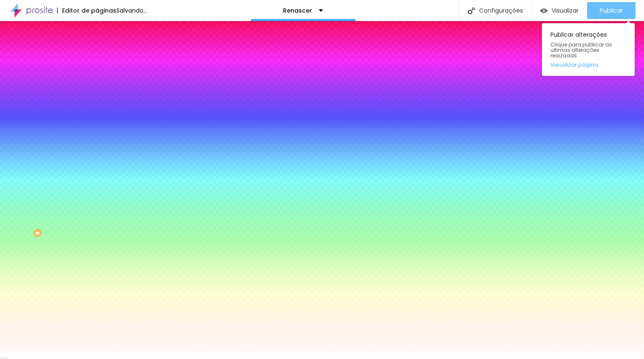  Describe the element at coordinates (612, 10) in the screenshot. I see `span: Publicar` at that location.